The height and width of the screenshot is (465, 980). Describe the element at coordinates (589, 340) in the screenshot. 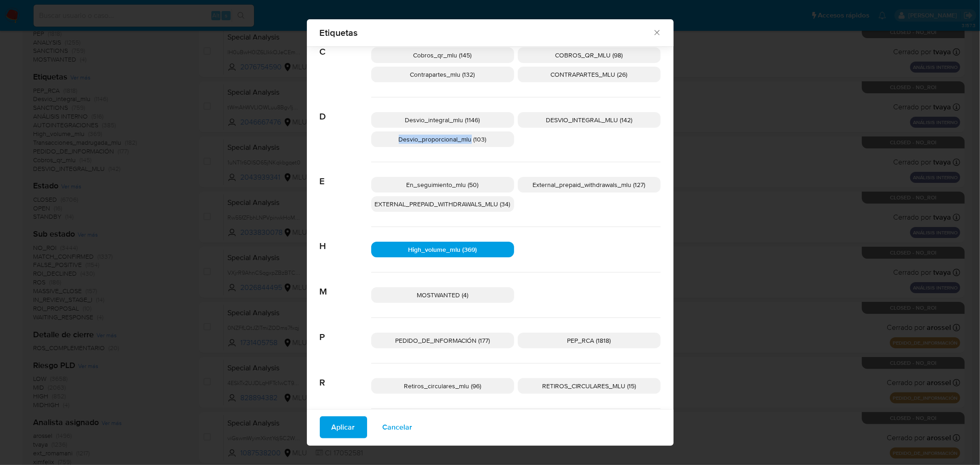

I see `span: PEP_RCA (1818)` at that location.